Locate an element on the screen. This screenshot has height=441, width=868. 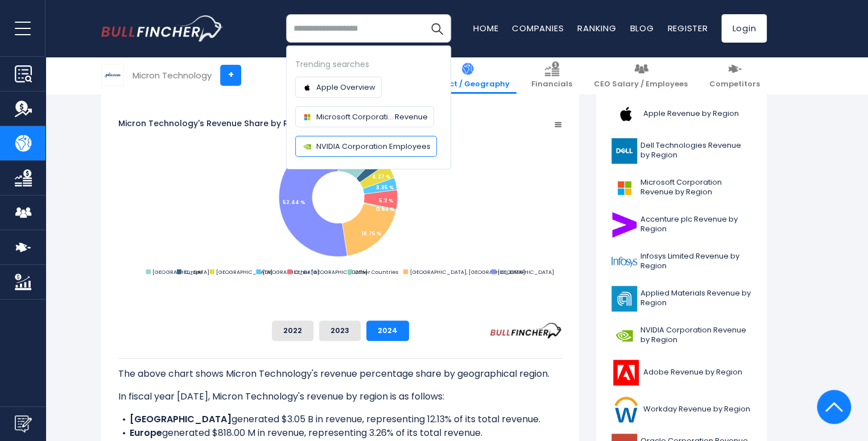
a: NVIDIA Corporation Employees is located at coordinates (366, 146).